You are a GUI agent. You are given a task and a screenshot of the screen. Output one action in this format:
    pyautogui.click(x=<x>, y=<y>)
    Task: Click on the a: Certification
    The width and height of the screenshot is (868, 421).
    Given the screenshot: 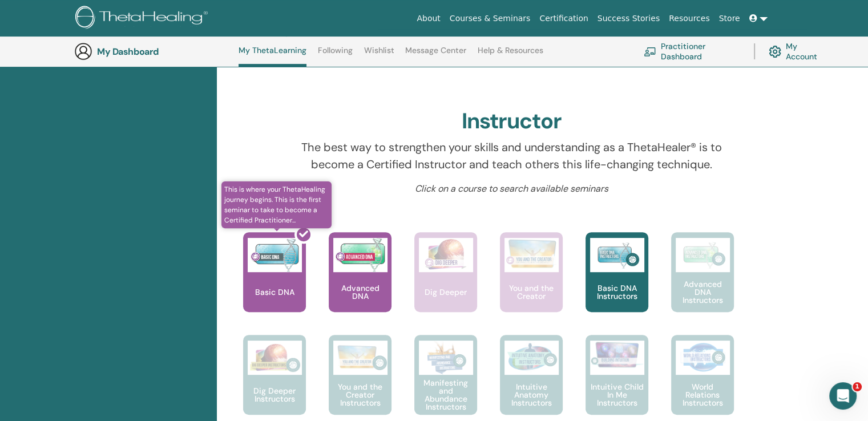 What is the action you would take?
    pyautogui.click(x=563, y=19)
    